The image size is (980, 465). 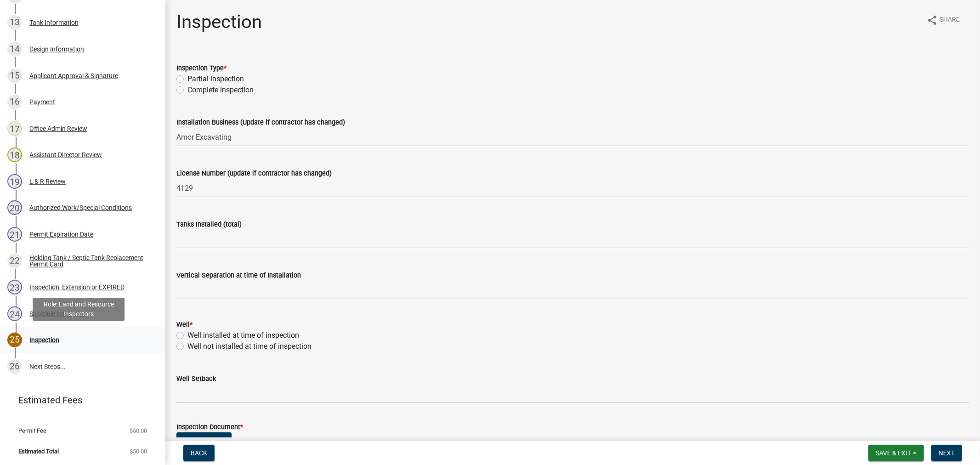 I want to click on div: Tank Information, so click(x=53, y=22).